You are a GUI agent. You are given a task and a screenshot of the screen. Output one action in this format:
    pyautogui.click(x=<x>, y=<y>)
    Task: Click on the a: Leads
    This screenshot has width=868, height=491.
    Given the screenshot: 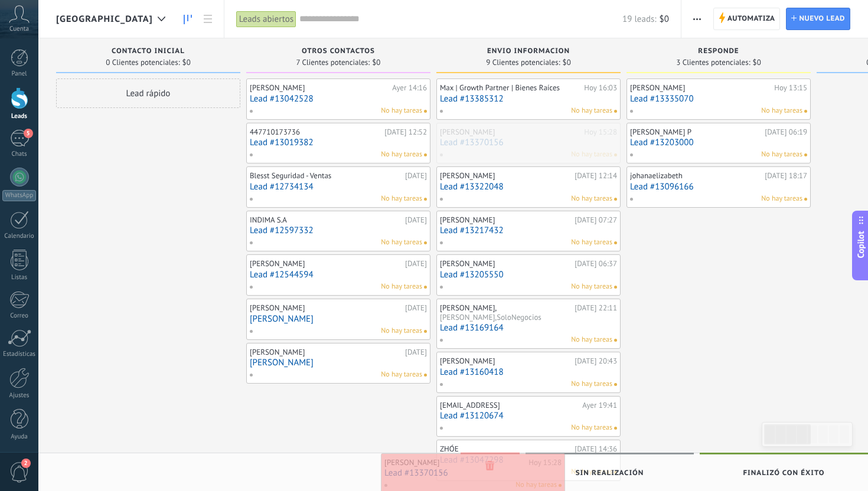 What is the action you would take?
    pyautogui.click(x=188, y=19)
    